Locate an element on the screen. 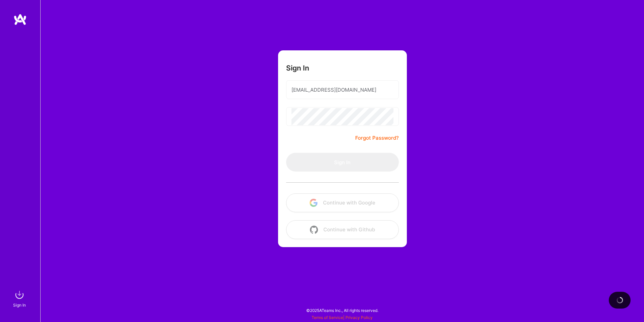 The height and width of the screenshot is (322, 644). button: Continue with Github is located at coordinates (342, 229).